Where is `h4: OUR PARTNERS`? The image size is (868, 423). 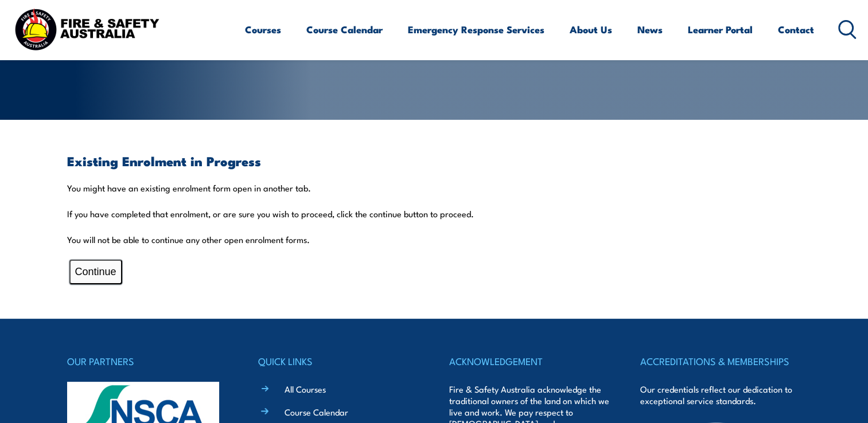
h4: OUR PARTNERS is located at coordinates (148, 362).